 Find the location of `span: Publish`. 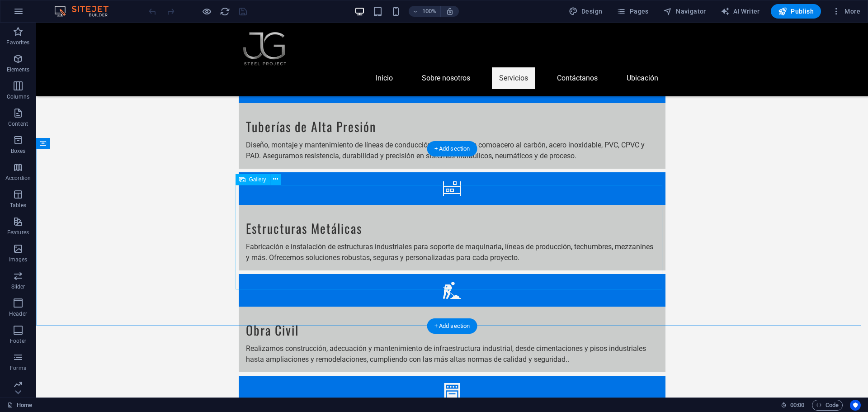

span: Publish is located at coordinates (795, 11).